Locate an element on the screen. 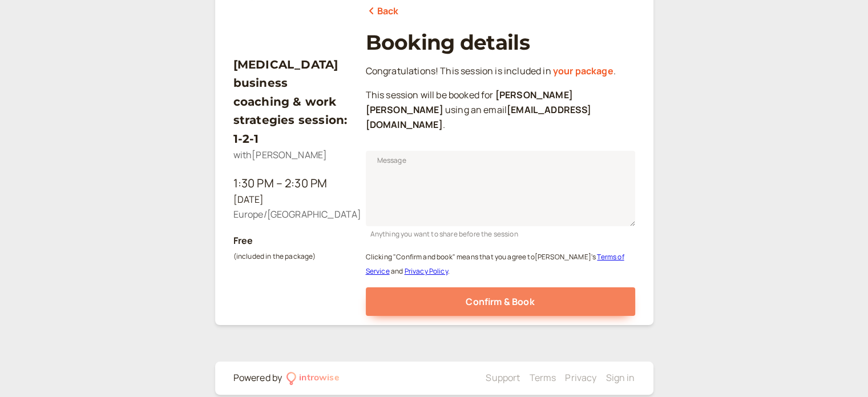  div: 1:30 PM – 2:30 PM is located at coordinates (291, 183).